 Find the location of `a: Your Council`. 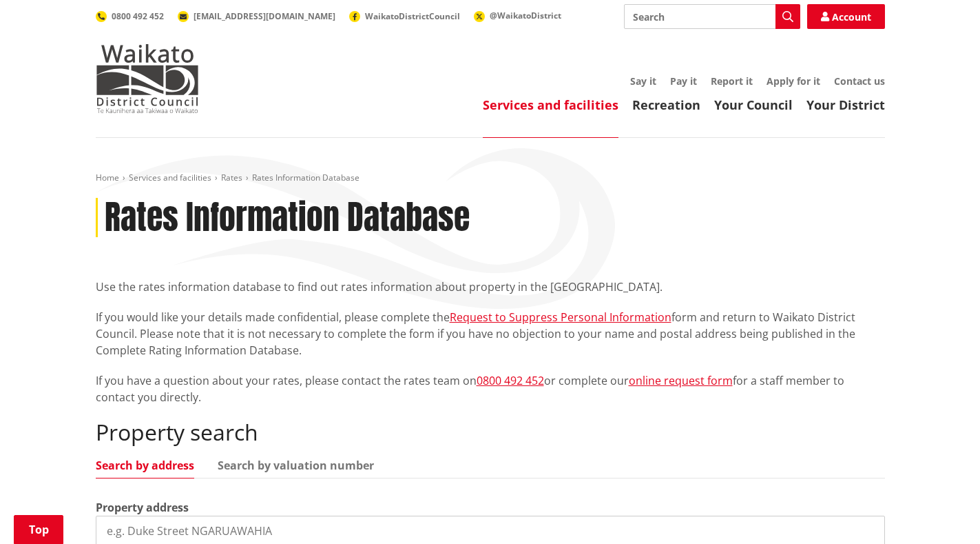

a: Your Council is located at coordinates (753, 105).